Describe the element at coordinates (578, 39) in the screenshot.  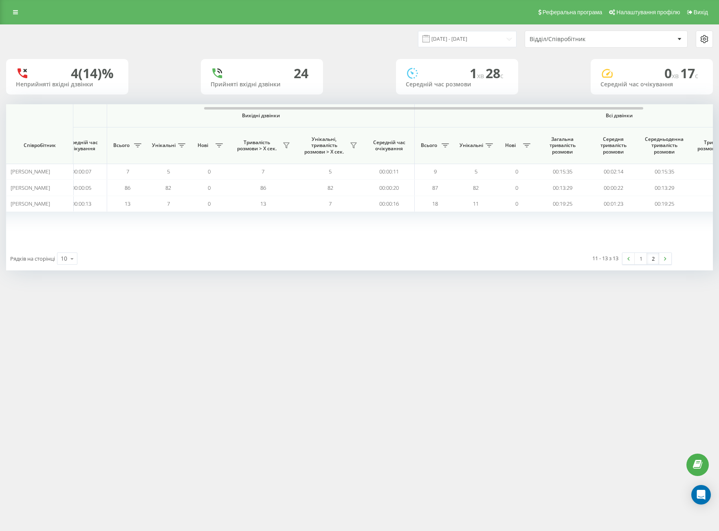
I see `div: Відділ/Співробітник` at that location.